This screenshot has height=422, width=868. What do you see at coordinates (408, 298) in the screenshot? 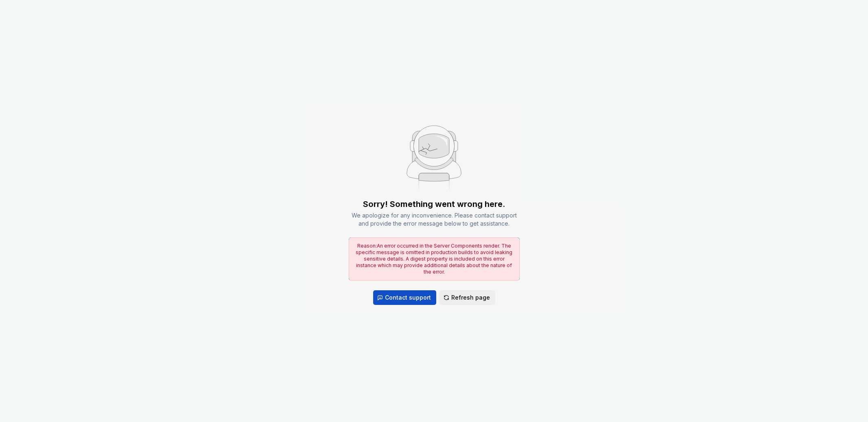
I see `span: Contact support` at bounding box center [408, 298].